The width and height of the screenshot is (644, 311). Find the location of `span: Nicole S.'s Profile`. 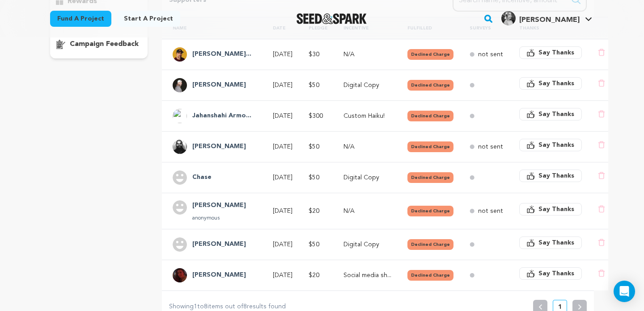

span: Nicole S.'s Profile is located at coordinates (546, 19).